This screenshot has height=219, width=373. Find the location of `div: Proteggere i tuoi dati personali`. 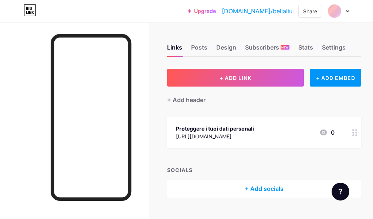

div: Proteggere i tuoi dati personali is located at coordinates (215, 128).